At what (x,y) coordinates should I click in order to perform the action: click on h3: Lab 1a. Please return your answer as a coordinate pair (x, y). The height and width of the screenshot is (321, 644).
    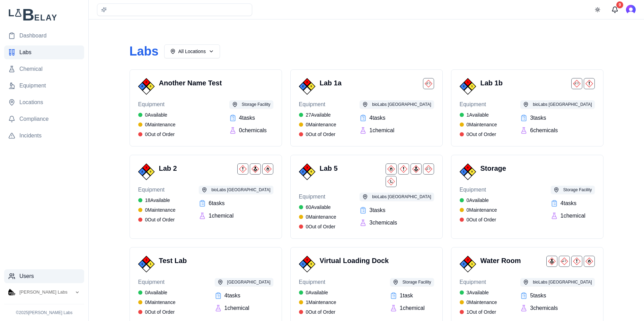
    Looking at the image, I should click on (370, 83).